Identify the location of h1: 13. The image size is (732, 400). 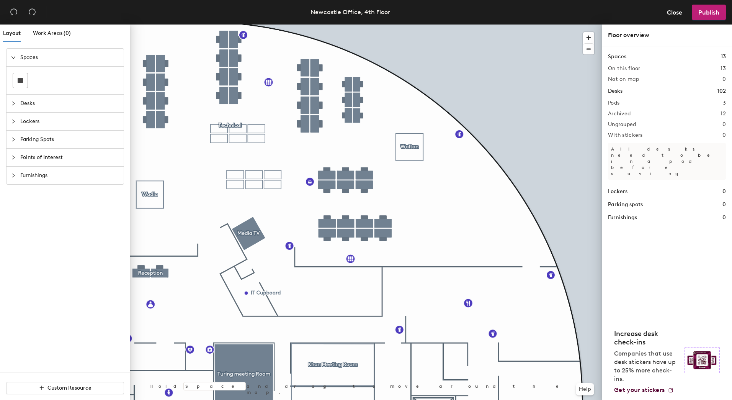
(724, 57).